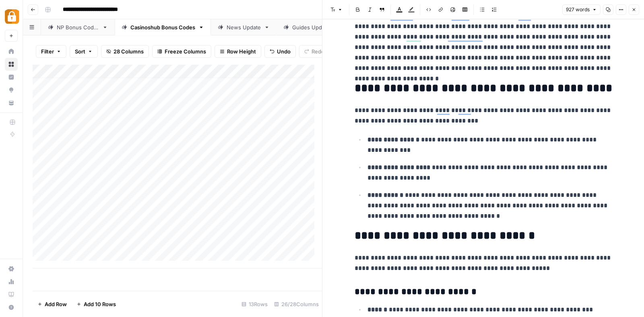 Image resolution: width=644 pixels, height=317 pixels. Describe the element at coordinates (128, 51) in the screenshot. I see `span: 28 Columns` at that location.